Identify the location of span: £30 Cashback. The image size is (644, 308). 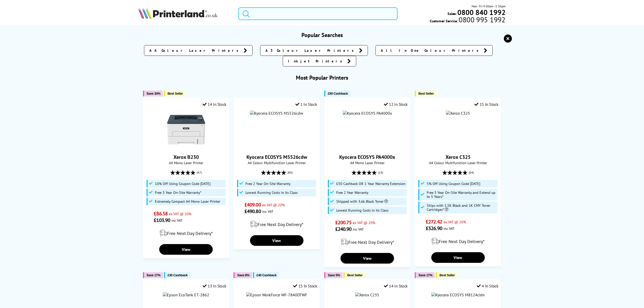
(177, 275).